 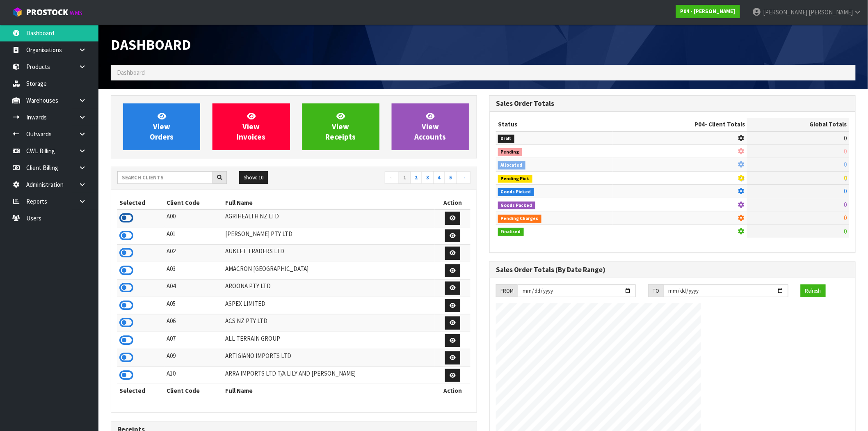 I want to click on nav: Page navigation, so click(x=385, y=178).